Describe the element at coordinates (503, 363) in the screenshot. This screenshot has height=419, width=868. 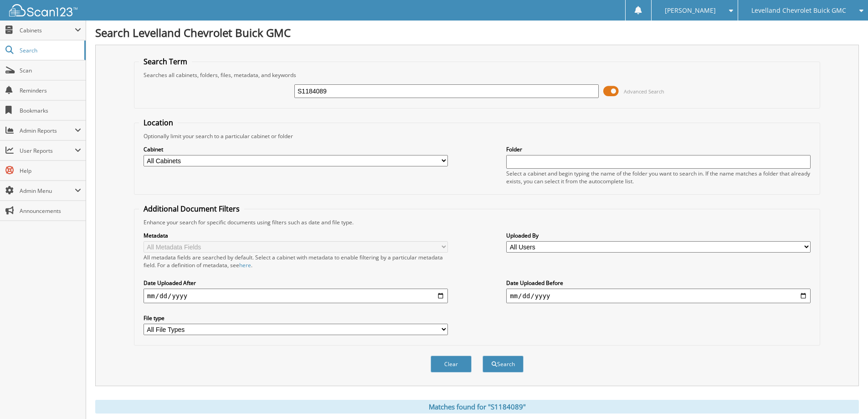
I see `button: Search` at that location.